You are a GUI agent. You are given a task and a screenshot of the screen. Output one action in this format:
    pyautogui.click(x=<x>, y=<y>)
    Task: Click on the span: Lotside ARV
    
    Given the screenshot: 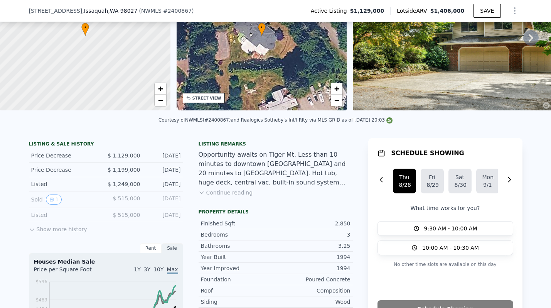 What is the action you would take?
    pyautogui.click(x=413, y=11)
    